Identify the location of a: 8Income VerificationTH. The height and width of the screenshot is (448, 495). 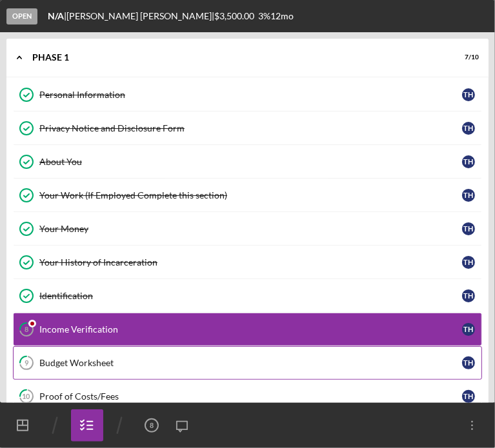
(247, 329).